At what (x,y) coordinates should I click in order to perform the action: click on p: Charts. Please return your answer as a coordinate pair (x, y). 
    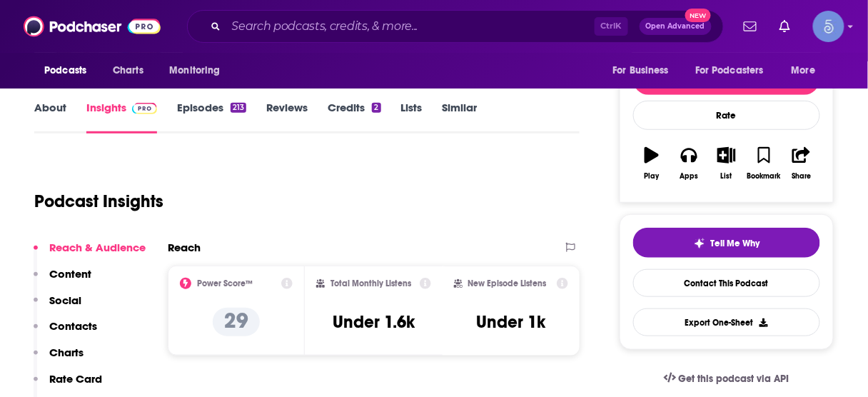
    Looking at the image, I should click on (67, 352).